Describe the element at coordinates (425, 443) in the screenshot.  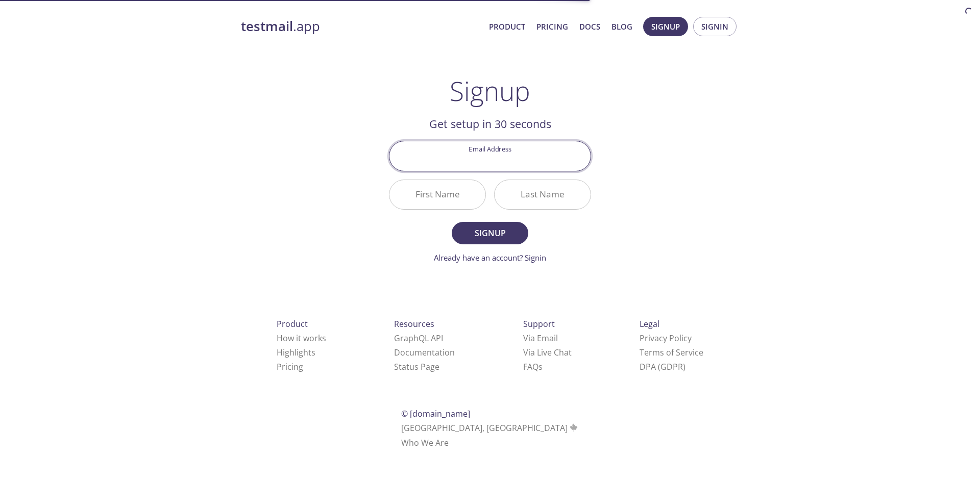
I see `a: Who We Are` at that location.